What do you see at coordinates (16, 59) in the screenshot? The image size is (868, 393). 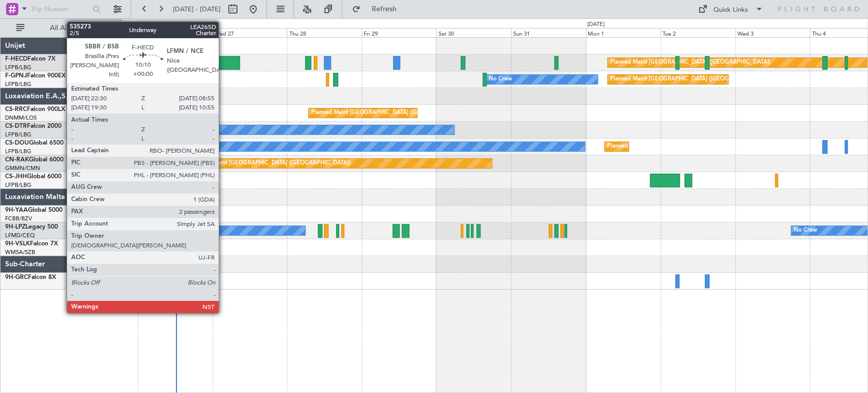 I see `span: F-HECD` at bounding box center [16, 59].